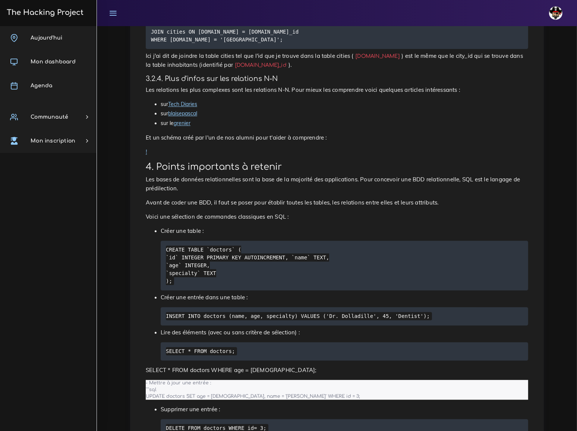 The width and height of the screenshot is (577, 431). Describe the element at coordinates (44, 13) in the screenshot. I see `h3: The Hacking Project` at that location.